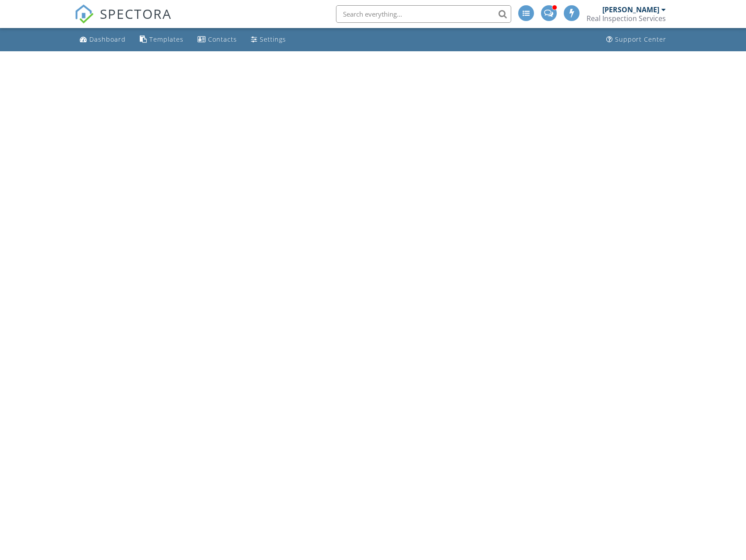 The image size is (746, 560). I want to click on a: Support Center, so click(636, 39).